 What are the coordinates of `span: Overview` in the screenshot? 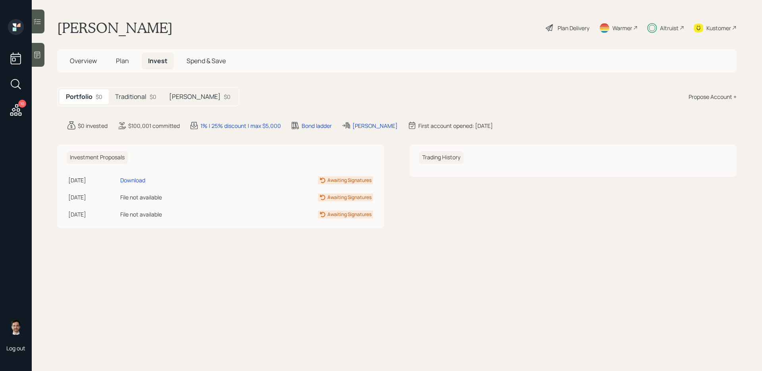 It's located at (83, 61).